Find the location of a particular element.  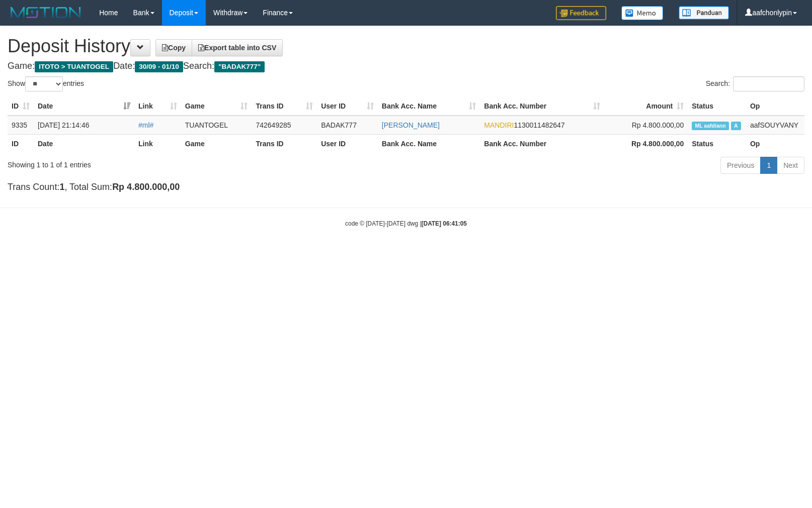

img: Feedback.jpg is located at coordinates (581, 13).